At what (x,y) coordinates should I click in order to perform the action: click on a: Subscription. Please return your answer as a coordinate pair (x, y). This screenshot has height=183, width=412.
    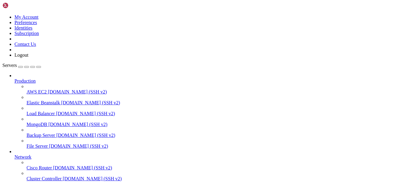
    Looking at the image, I should click on (27, 33).